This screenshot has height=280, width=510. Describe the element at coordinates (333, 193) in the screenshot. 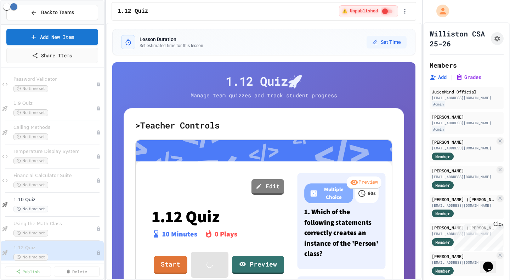

I see `p: Multiple Choice` at that location.